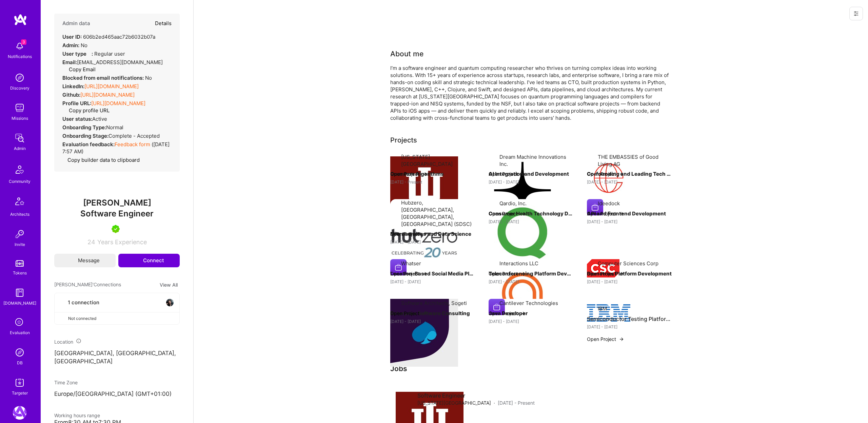 Image resolution: width=868 pixels, height=423 pixels. I want to click on span: 3, so click(24, 42).